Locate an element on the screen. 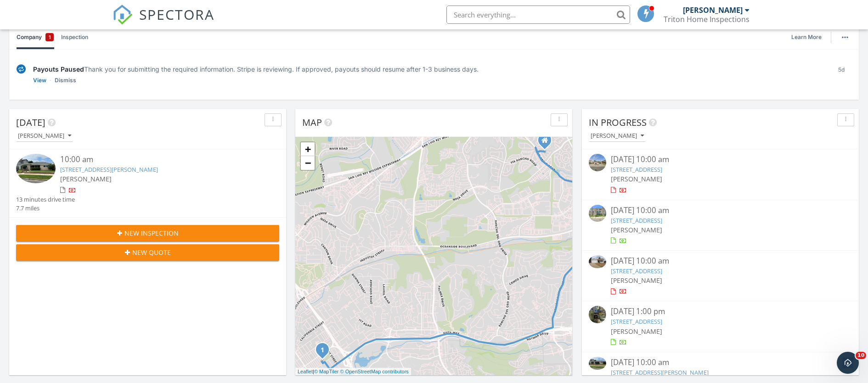 This screenshot has width=868, height=383. span: New Inspection is located at coordinates (152, 233).